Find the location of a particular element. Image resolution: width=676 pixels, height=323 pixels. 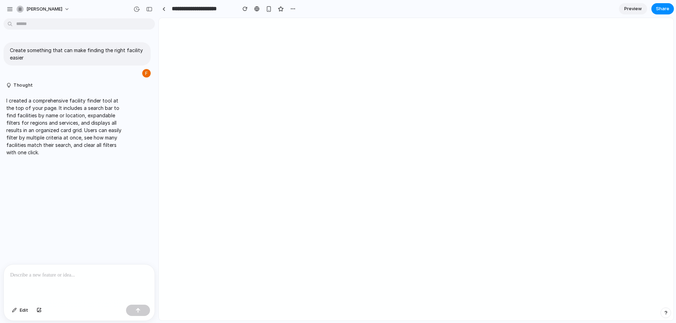

span: Share is located at coordinates (663, 9).